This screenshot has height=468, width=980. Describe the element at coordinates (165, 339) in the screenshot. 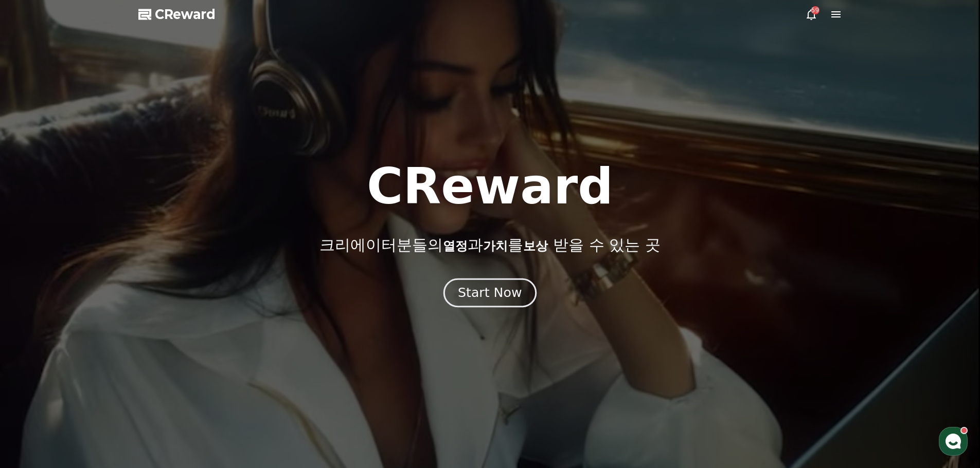

I see `a: 설정` at that location.